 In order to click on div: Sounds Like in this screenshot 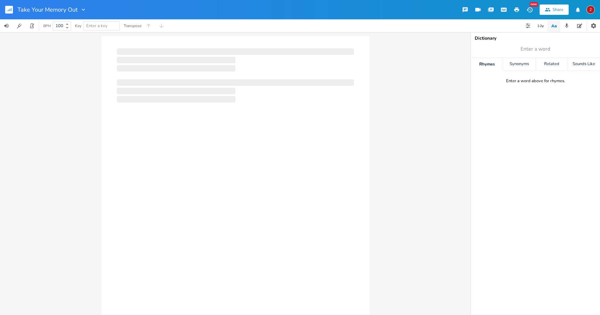, I will do `click(584, 64)`.